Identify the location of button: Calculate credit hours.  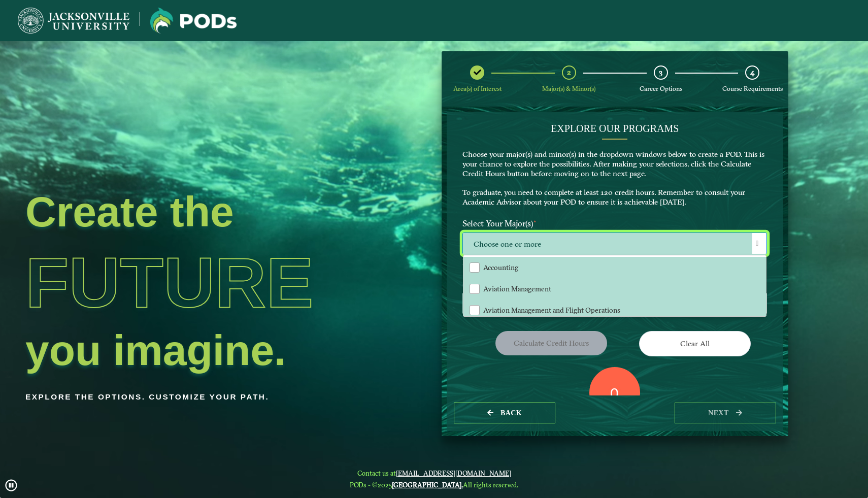
(551, 342).